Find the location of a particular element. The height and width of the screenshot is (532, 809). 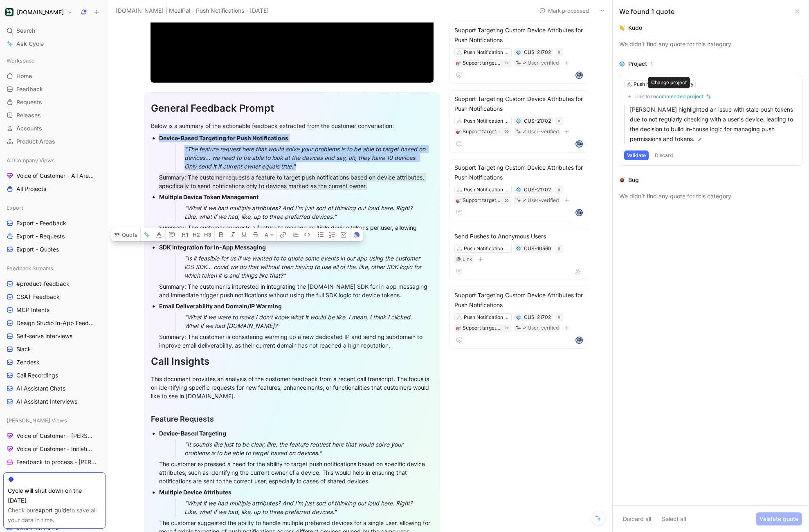

strong: Email Deliverability and Domain/IP Warming is located at coordinates (221, 306).